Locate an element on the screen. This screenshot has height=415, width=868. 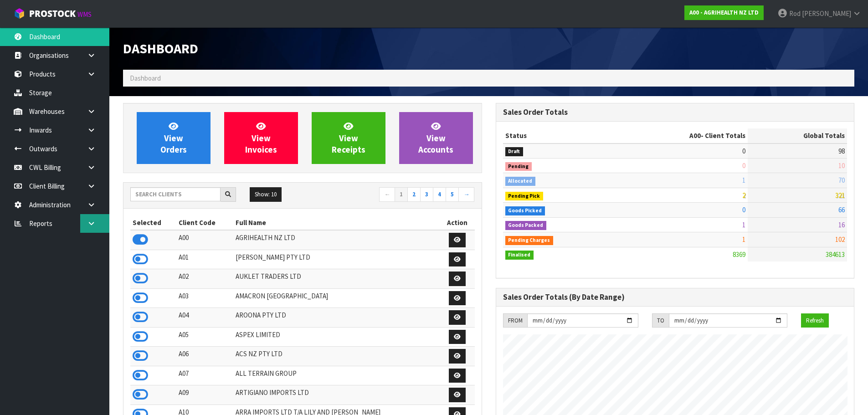
span: 10 is located at coordinates (842, 165).